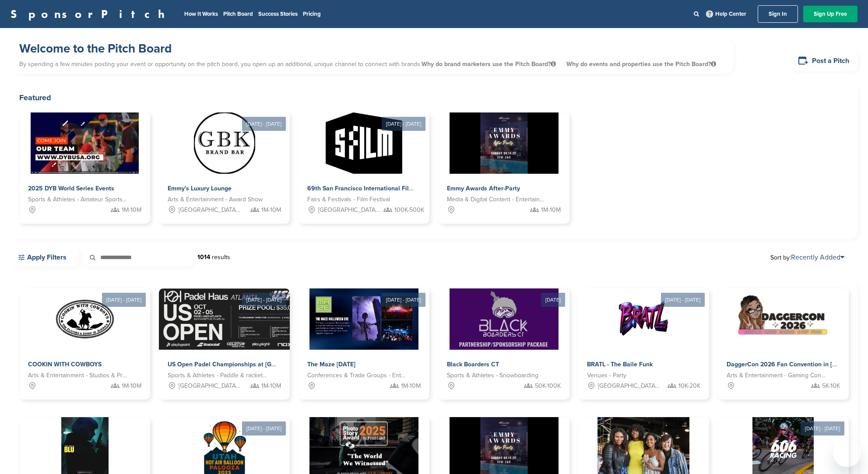  What do you see at coordinates (78, 376) in the screenshot?
I see `span: Arts & Entertainment - Studios & Production Co's` at bounding box center [78, 376].